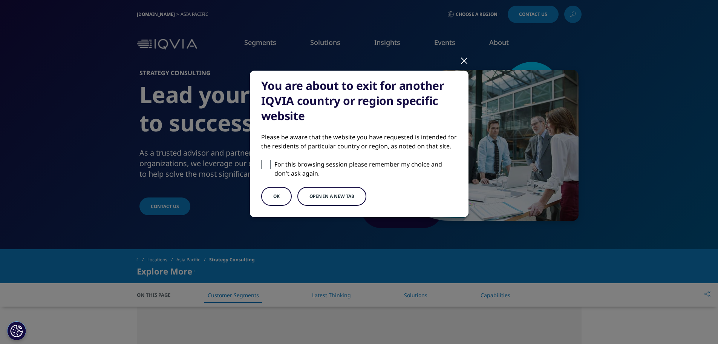 This screenshot has height=344, width=718. Describe the element at coordinates (332, 196) in the screenshot. I see `button: Open in a new tab` at that location.